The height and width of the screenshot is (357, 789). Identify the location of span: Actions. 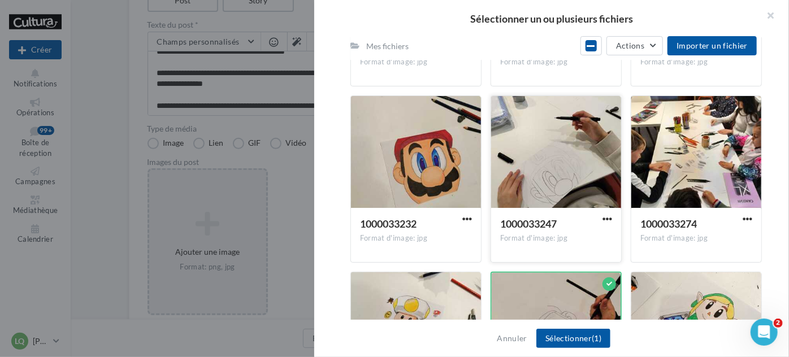
(631, 45).